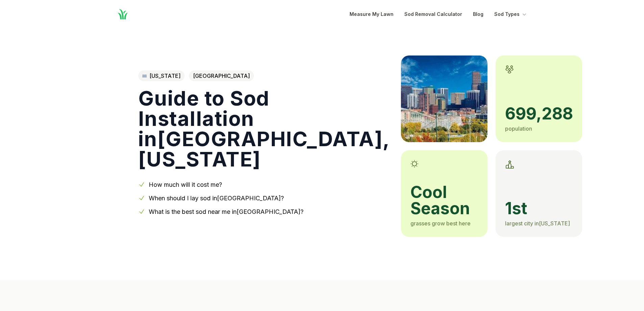 Image resolution: width=644 pixels, height=311 pixels. What do you see at coordinates (539, 114) in the screenshot?
I see `span: 699,288` at bounding box center [539, 114].